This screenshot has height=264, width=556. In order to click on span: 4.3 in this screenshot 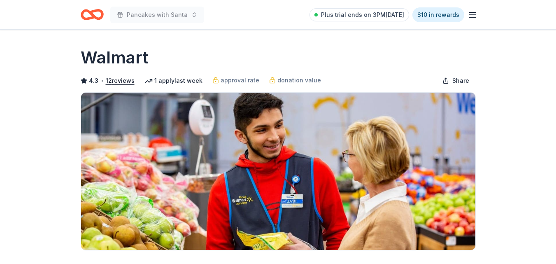, I will do `click(93, 81)`.